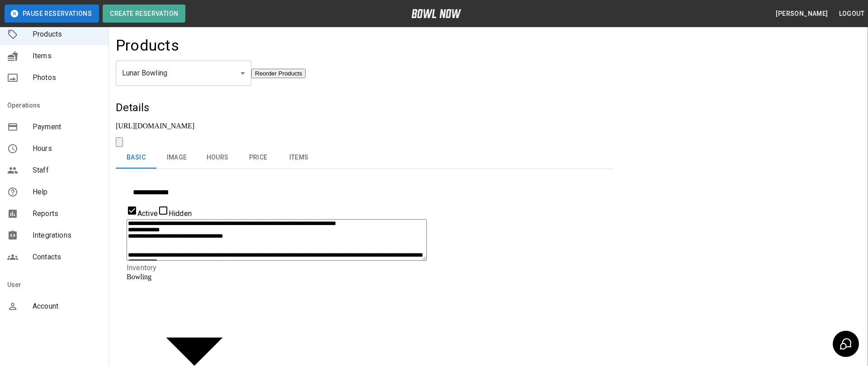  Describe the element at coordinates (174, 214) in the screenshot. I see `label: Hidden products will not be visible to customers. You can still create and use them for bookings.` at that location.